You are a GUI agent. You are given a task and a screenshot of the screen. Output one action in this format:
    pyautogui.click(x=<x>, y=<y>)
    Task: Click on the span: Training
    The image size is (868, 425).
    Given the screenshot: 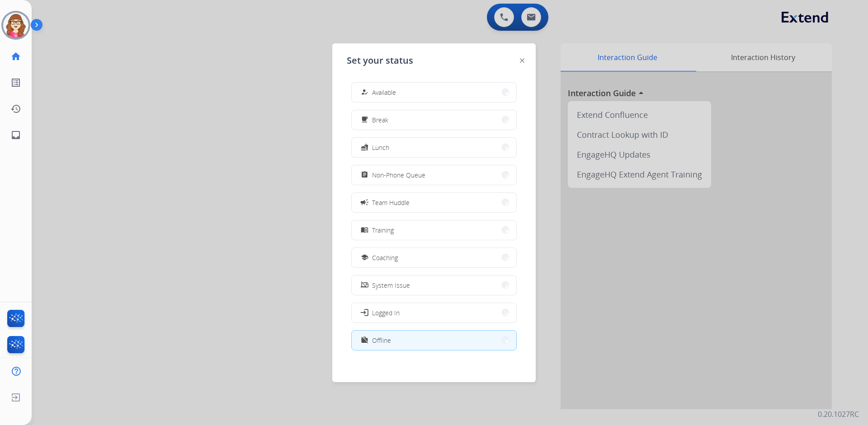 What is the action you would take?
    pyautogui.click(x=383, y=230)
    